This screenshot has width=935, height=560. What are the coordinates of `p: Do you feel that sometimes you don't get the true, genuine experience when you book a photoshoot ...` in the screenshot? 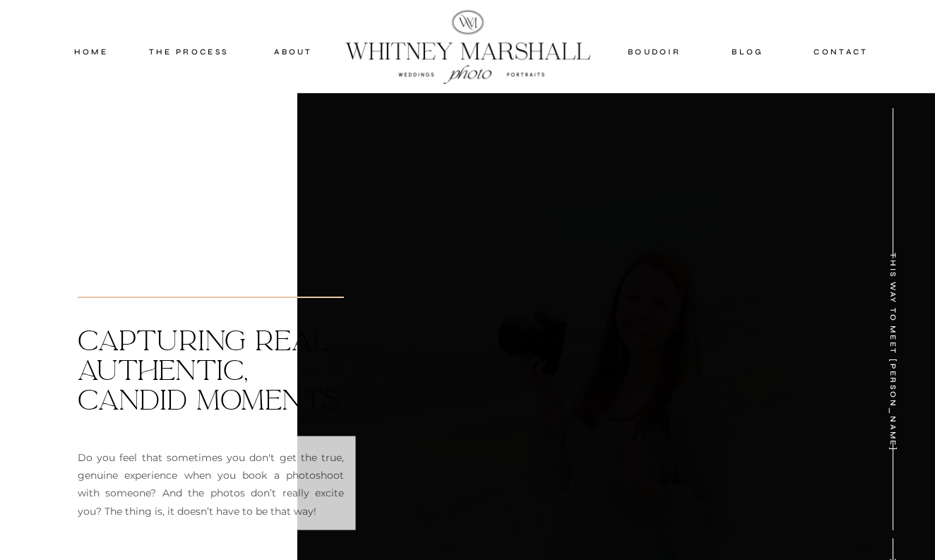 It's located at (210, 487).